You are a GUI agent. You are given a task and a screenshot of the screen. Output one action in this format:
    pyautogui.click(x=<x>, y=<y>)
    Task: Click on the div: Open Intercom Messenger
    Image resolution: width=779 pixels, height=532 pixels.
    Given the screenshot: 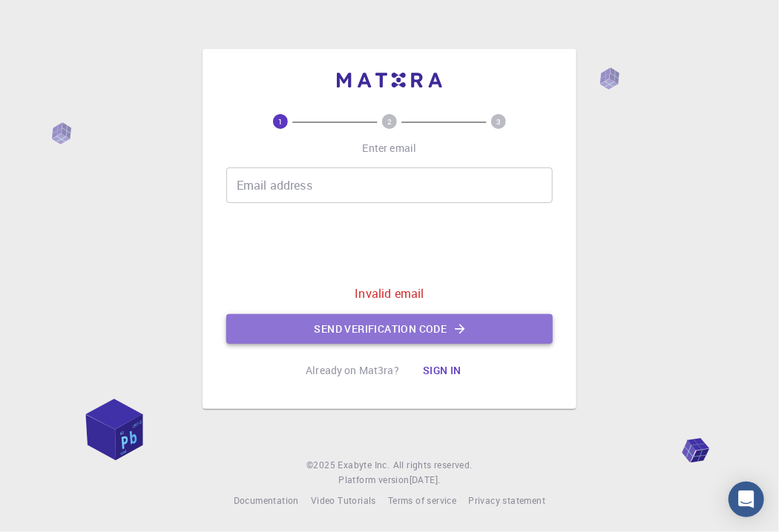 What is the action you would take?
    pyautogui.click(x=746, y=500)
    